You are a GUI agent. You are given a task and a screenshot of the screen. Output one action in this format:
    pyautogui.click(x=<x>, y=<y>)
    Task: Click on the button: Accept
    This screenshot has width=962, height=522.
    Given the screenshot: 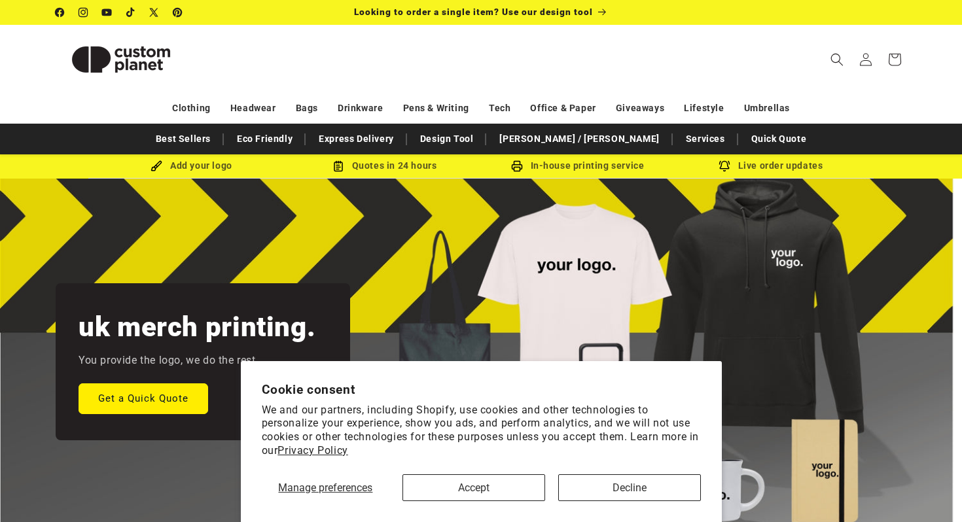 What is the action you would take?
    pyautogui.click(x=474, y=487)
    